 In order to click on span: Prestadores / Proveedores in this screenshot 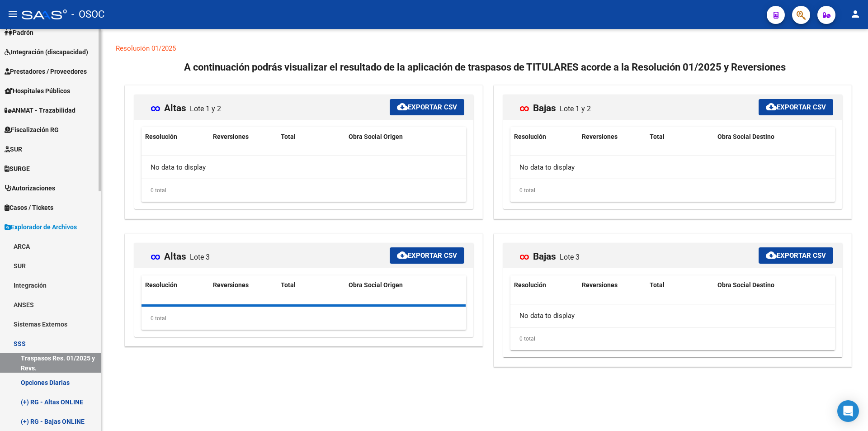, I will do `click(45, 72)`.